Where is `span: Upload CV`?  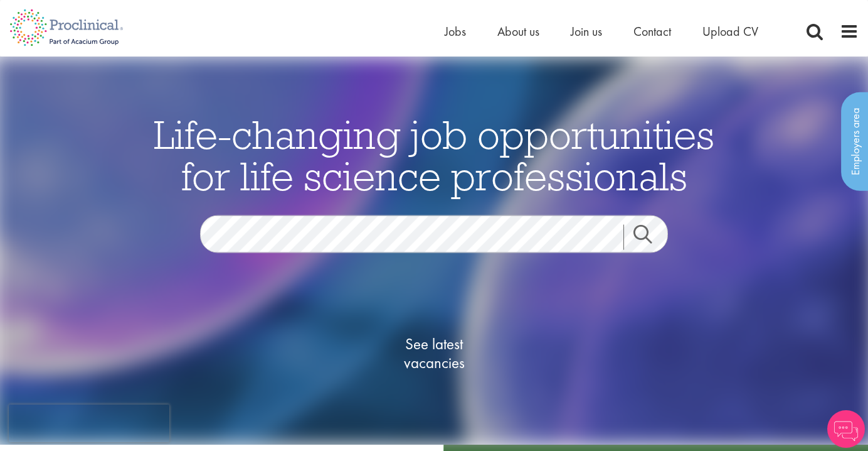
span: Upload CV is located at coordinates (730, 32).